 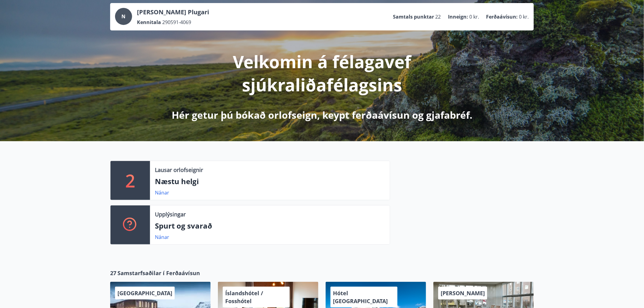 I want to click on p: Velkomin á félagavef sjúkraliðafélagsins, so click(x=322, y=73).